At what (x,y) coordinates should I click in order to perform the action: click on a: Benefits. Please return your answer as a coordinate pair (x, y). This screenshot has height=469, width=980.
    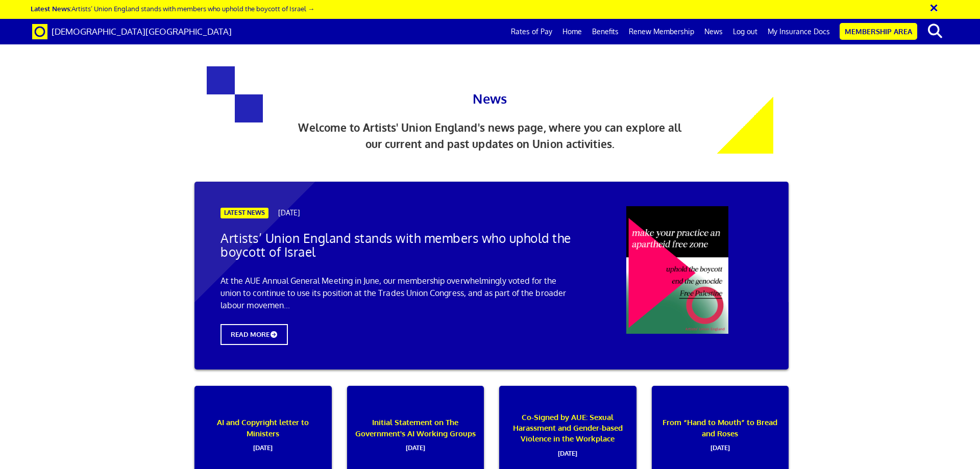
    Looking at the image, I should click on (606, 32).